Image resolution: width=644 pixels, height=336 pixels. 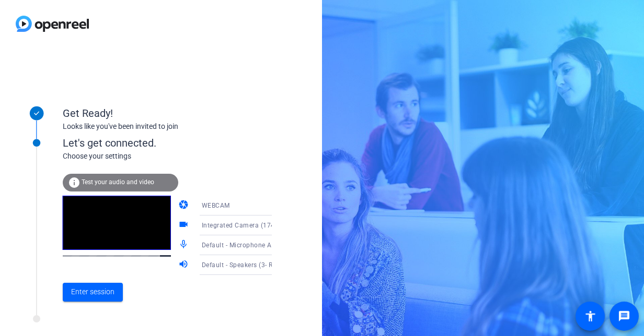 I want to click on mat-icon: info, so click(x=74, y=182).